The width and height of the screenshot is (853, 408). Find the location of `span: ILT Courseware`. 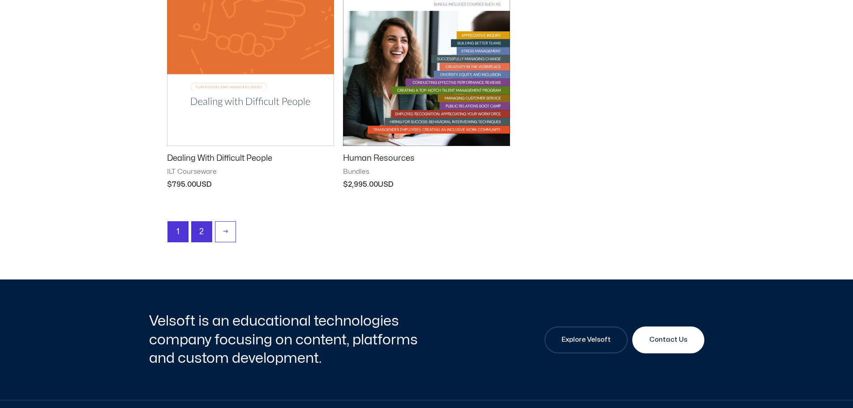

span: ILT Courseware is located at coordinates (250, 172).